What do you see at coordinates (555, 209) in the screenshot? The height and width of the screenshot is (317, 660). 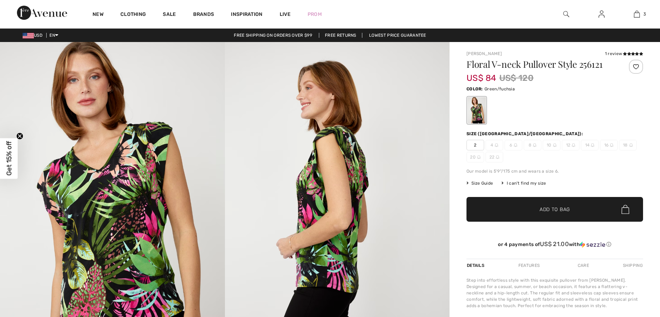 I see `button: Add to Bag` at bounding box center [555, 209].